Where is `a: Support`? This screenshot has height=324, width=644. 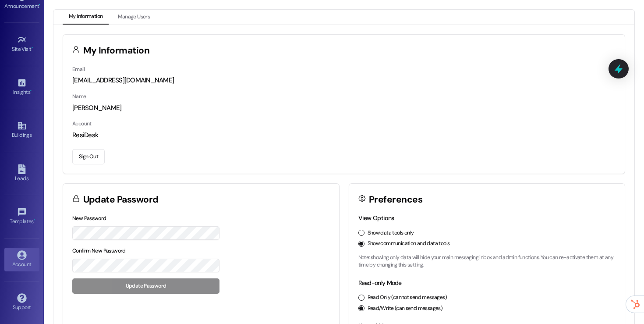 a: Support is located at coordinates (22, 303).